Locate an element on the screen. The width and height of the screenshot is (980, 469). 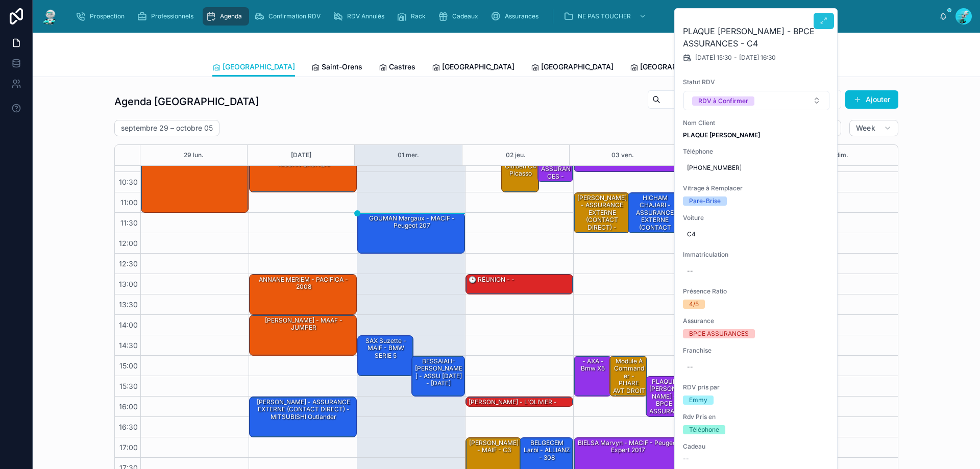
span: 13:30 is located at coordinates (128, 305).